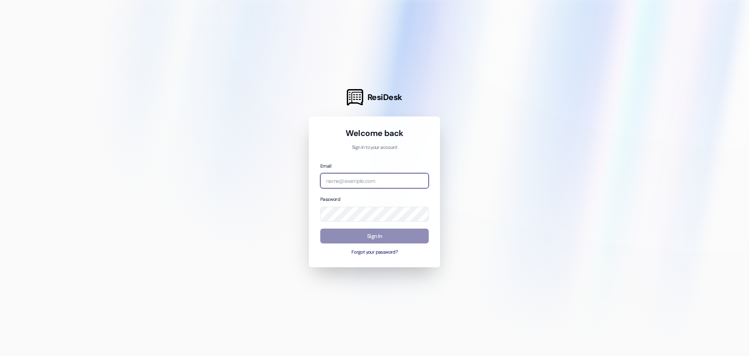  What do you see at coordinates (326, 166) in the screenshot?
I see `label: Email` at bounding box center [326, 166].